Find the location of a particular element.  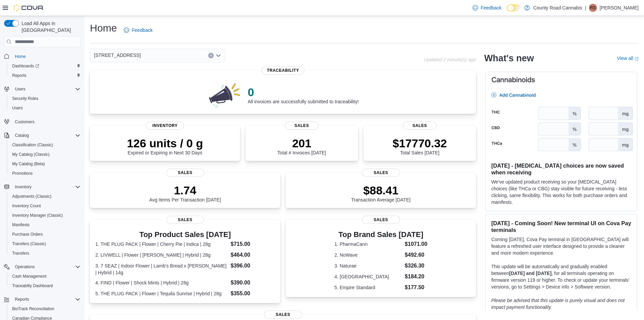

dt: 5. Empire Standard is located at coordinates (368, 288).